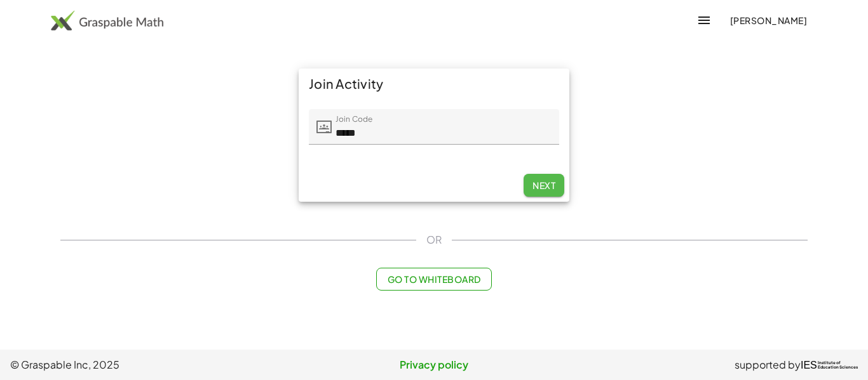 This screenshot has width=868, height=380. Describe the element at coordinates (434, 279) in the screenshot. I see `span: Go to Whiteboard` at that location.